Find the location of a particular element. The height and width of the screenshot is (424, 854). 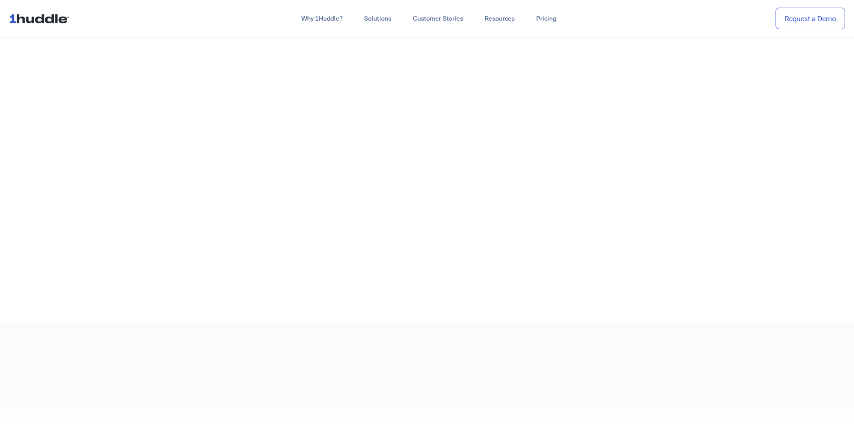

a: Solutions is located at coordinates (378, 19).